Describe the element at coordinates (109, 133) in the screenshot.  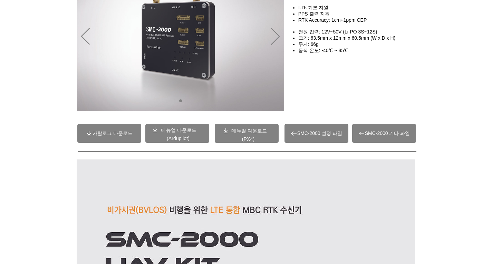
I see `a: 카탈로그 다운로드` at that location.